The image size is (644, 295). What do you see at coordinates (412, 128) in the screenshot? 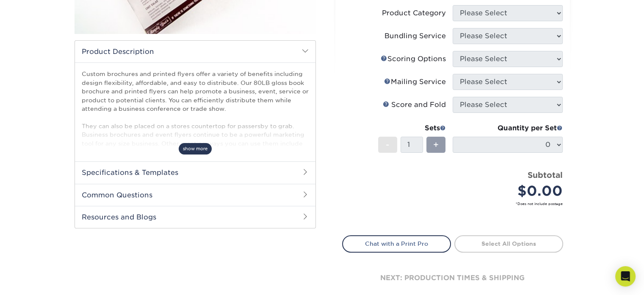
I see `div: Sets` at bounding box center [412, 128].